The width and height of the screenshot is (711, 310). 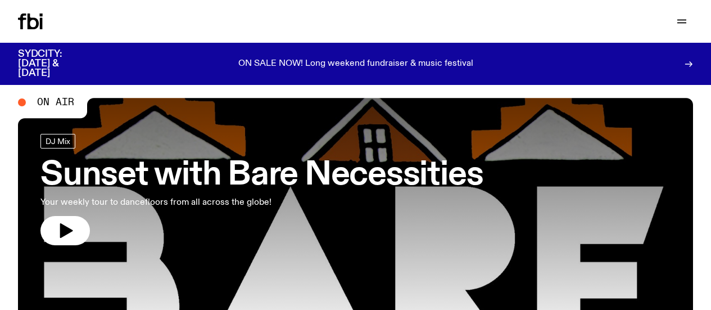 I want to click on a: DJ Mix, so click(x=58, y=141).